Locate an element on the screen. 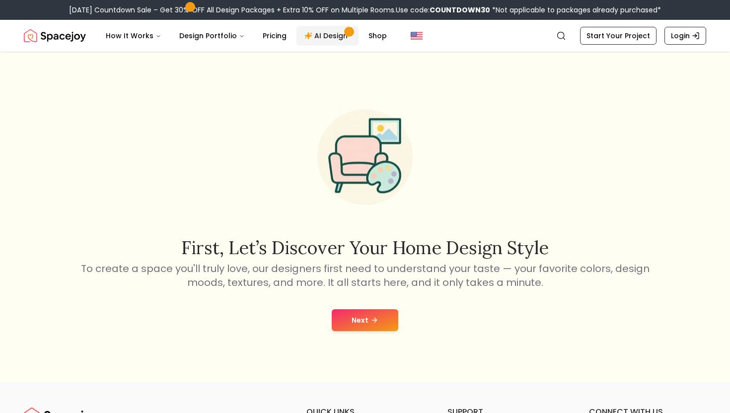  span: *Not applicable to packages already purchased* is located at coordinates (575, 10).